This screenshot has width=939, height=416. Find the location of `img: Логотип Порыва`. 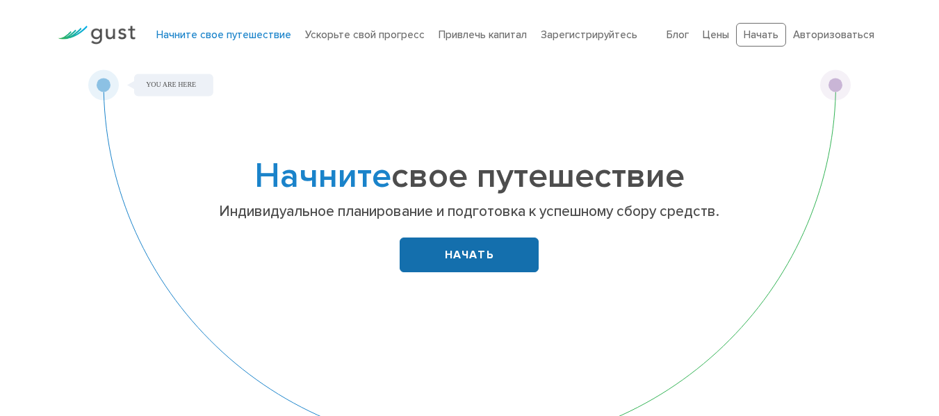

img: Логотип Порыва is located at coordinates (97, 35).